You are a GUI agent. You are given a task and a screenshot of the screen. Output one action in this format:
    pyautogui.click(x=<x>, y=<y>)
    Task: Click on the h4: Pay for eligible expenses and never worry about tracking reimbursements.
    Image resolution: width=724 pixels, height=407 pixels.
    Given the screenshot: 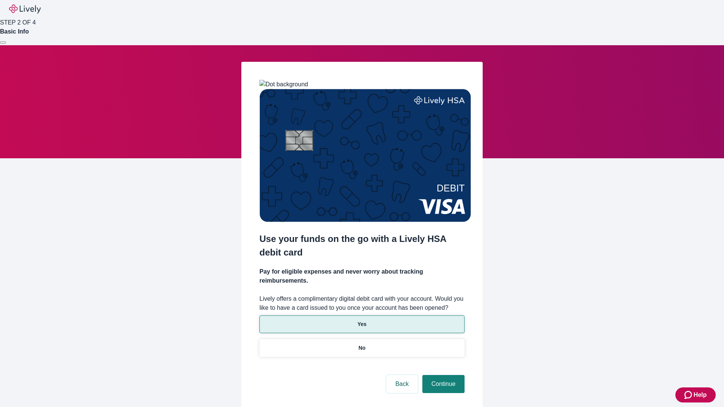 What is the action you would take?
    pyautogui.click(x=362, y=276)
    